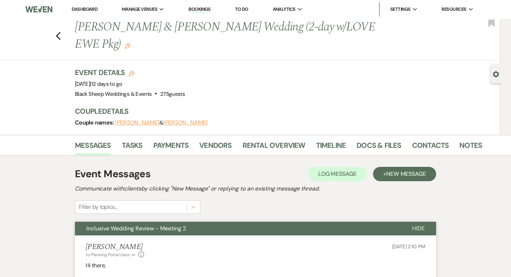  What do you see at coordinates (256, 265) in the screenshot?
I see `p: Hi there,` at bounding box center [256, 265].